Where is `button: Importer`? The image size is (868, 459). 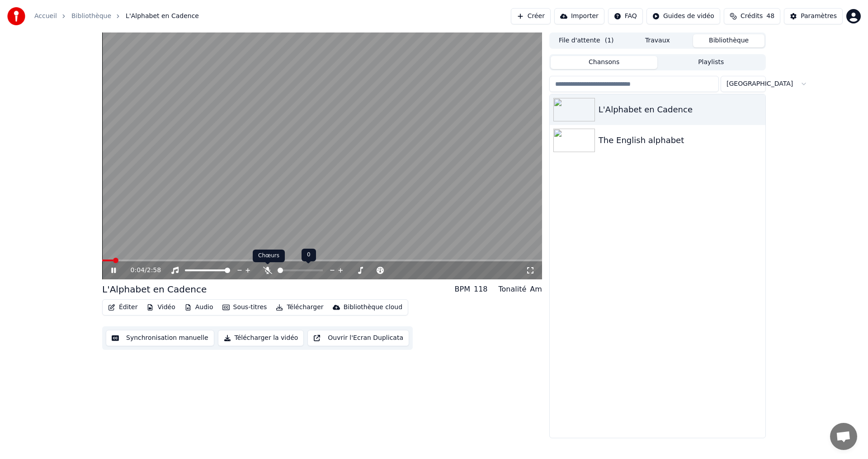 button: Importer is located at coordinates (579, 17).